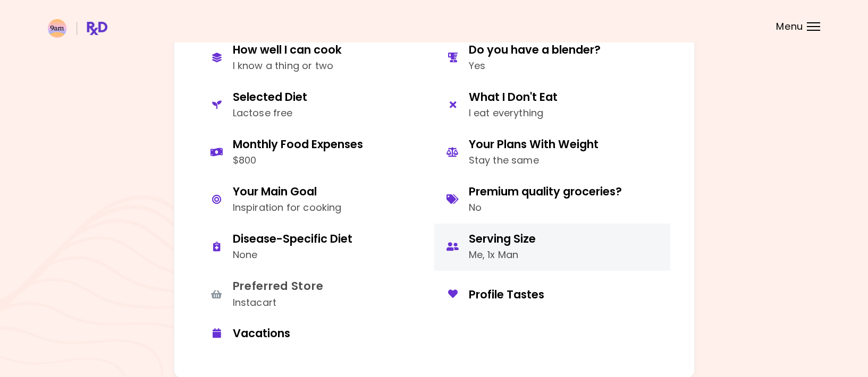  What do you see at coordinates (534, 160) in the screenshot?
I see `div: Stay the same` at bounding box center [534, 160].